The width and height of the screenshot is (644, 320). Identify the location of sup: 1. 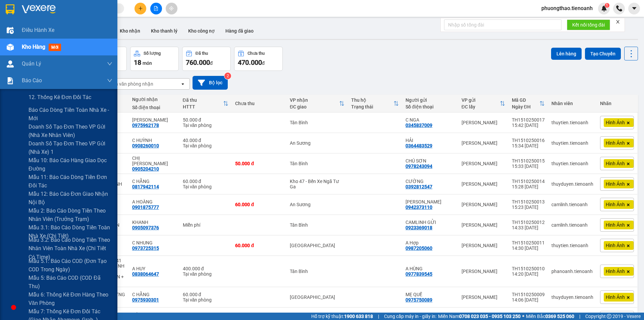
(608, 6).